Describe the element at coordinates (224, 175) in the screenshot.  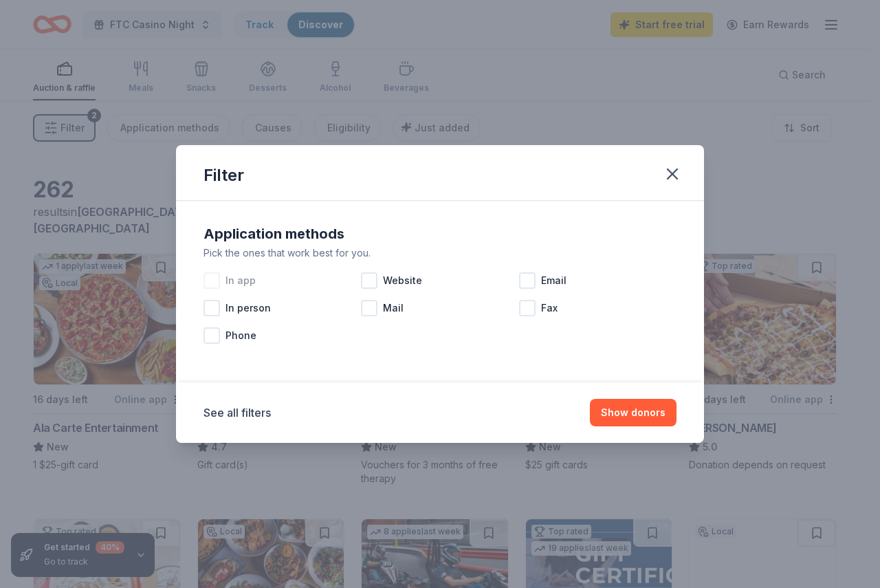
I see `div: Filter` at that location.